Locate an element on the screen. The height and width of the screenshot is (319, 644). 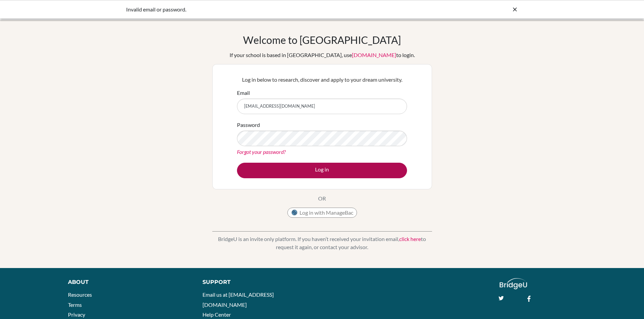
a: Resources is located at coordinates (80, 294).